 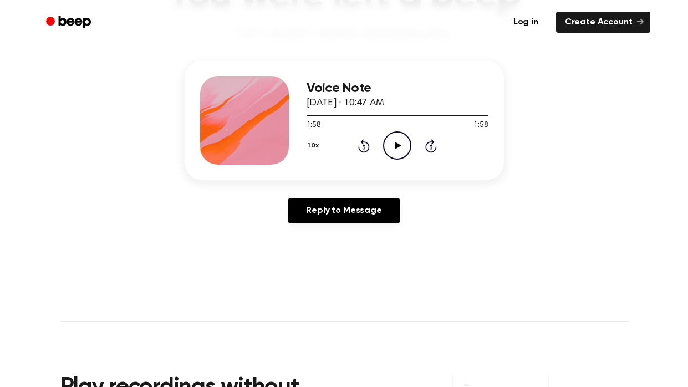 What do you see at coordinates (344, 211) in the screenshot?
I see `a: Reply to Message` at bounding box center [344, 211].